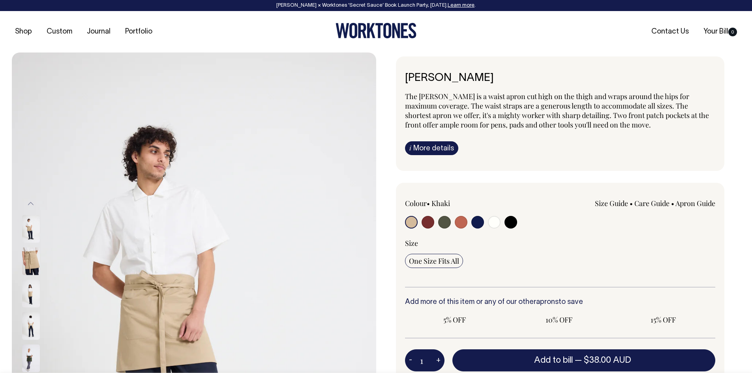 This screenshot has width=752, height=373. I want to click on a: Contact Us, so click(670, 32).